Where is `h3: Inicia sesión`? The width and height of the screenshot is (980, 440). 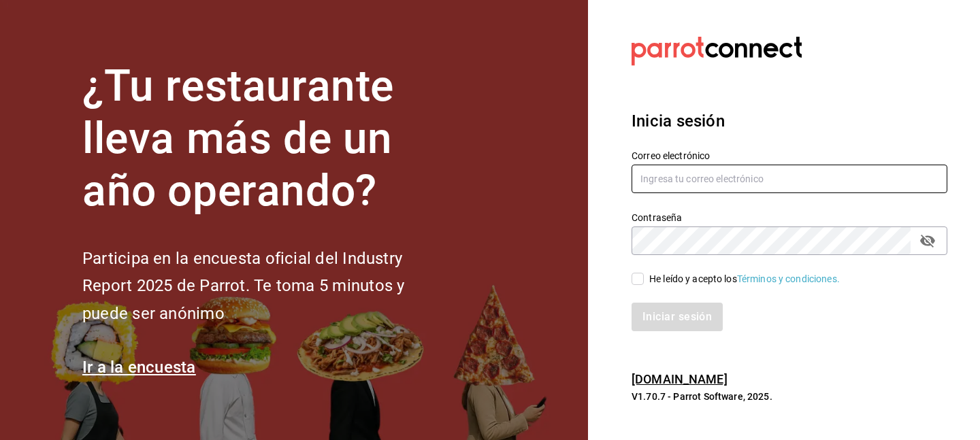 h3: Inicia sesión is located at coordinates (789, 121).